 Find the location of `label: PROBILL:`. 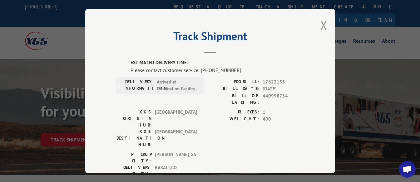

label: PROBILL: is located at coordinates (235, 82).